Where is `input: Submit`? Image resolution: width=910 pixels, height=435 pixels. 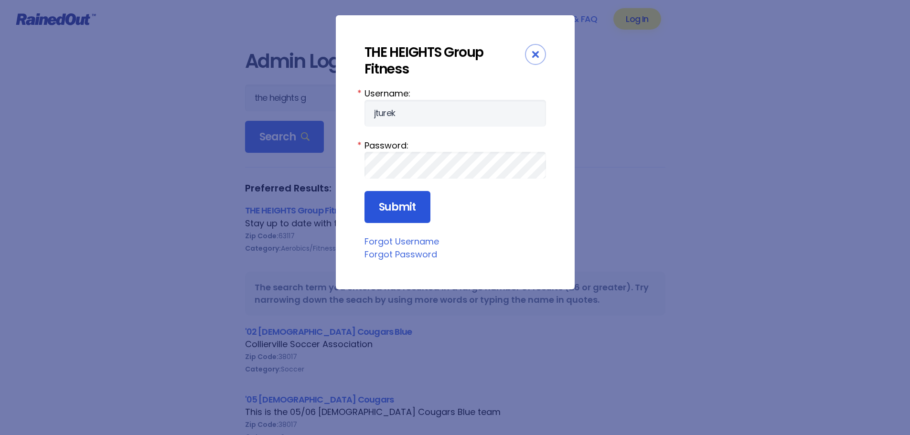 input: Submit is located at coordinates (397, 207).